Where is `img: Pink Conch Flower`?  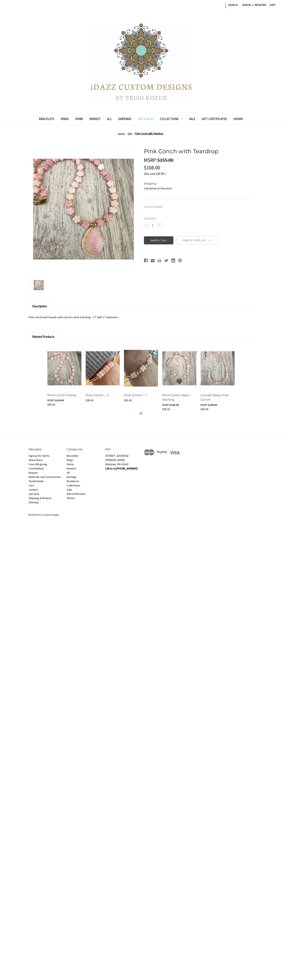
img: Pink Conch Flower is located at coordinates (64, 368).